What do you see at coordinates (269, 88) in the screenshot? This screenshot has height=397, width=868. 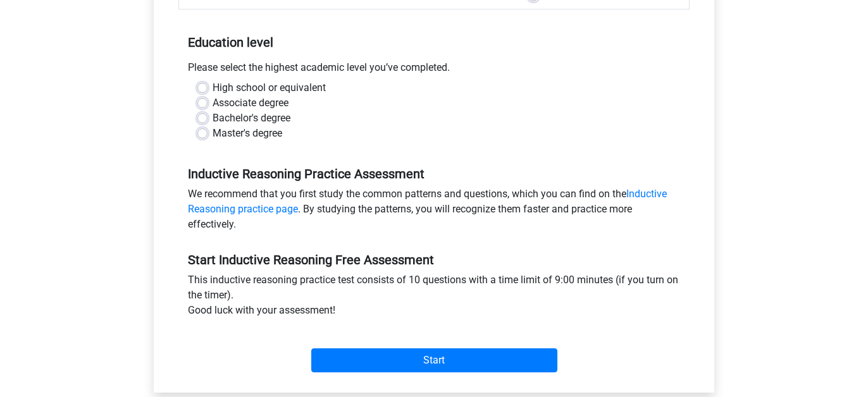 I see `label: High school or equivalent` at bounding box center [269, 88].